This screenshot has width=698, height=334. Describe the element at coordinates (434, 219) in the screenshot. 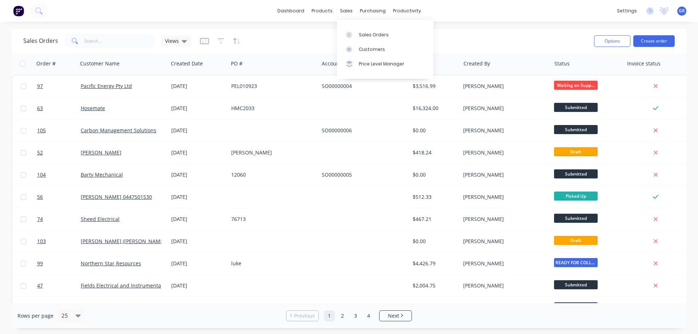

I see `div: $467.21` at that location.